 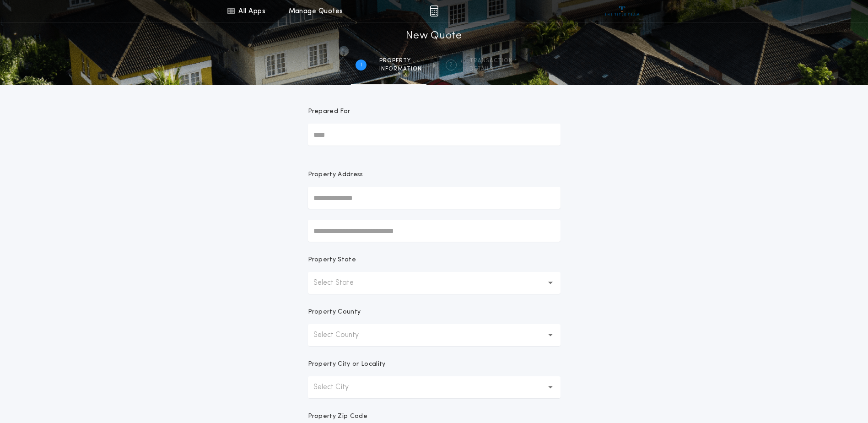 I want to click on h2: 2, so click(x=451, y=65).